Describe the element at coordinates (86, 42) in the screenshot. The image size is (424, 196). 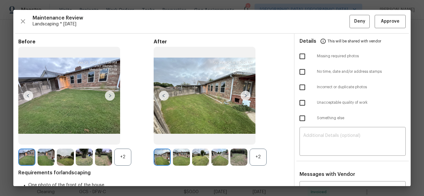
I see `span: Before` at that location.